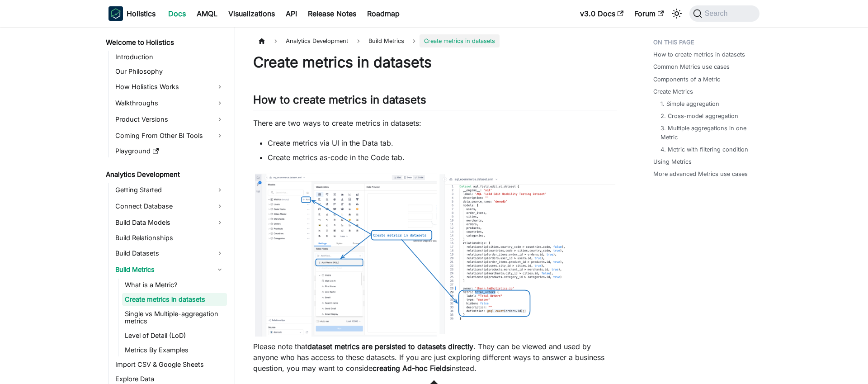 This screenshot has height=384, width=868. I want to click on a: AMQL, so click(207, 14).